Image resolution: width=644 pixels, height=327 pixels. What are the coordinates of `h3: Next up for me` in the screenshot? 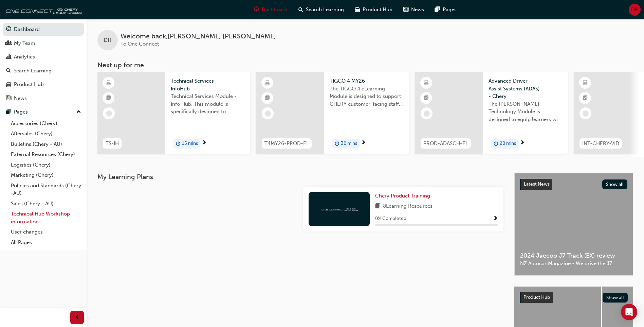 It's located at (365, 65).